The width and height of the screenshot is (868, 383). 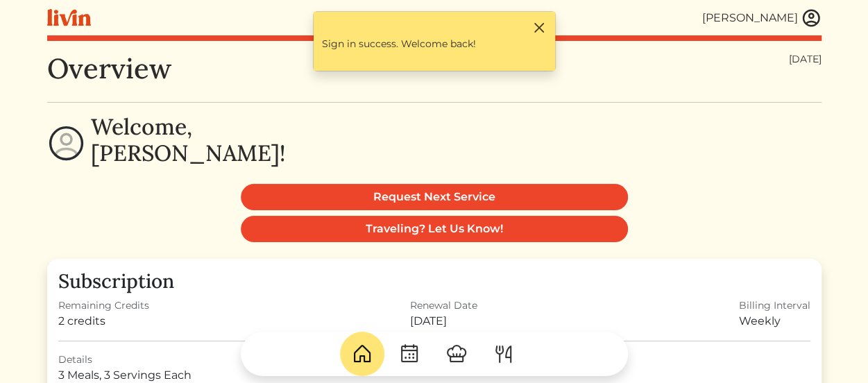 I want to click on img: CalendarDots-5bcf9d9080389f2a281d69619e1c85352834be518fbc73d9501aef674afc0d57.svg, so click(x=410, y=354).